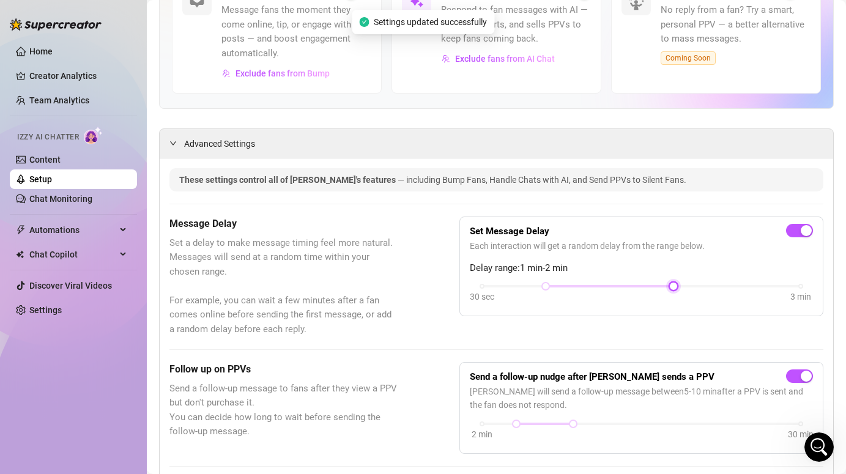 Image resolution: width=846 pixels, height=474 pixels. I want to click on span: Chat Copilot, so click(73, 254).